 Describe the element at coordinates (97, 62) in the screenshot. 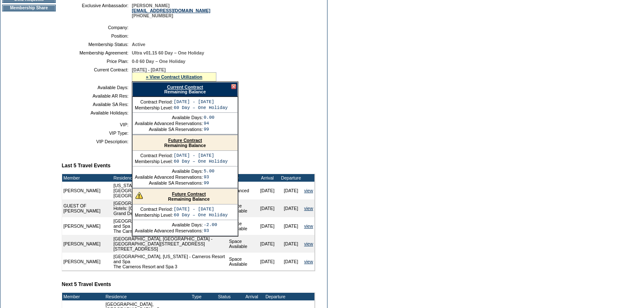

I see `td: Price Plan:` at that location.